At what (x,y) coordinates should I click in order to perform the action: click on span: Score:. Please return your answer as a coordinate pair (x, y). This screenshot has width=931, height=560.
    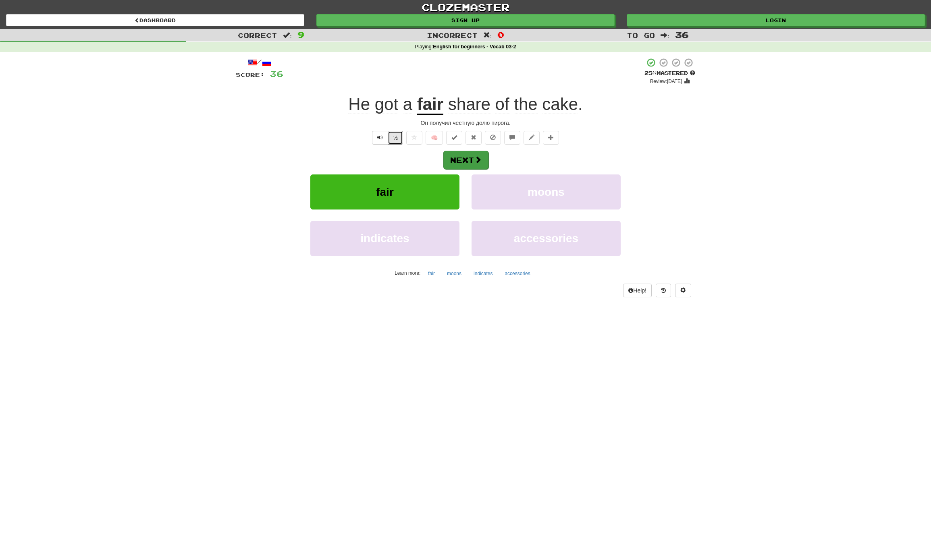
    Looking at the image, I should click on (250, 74).